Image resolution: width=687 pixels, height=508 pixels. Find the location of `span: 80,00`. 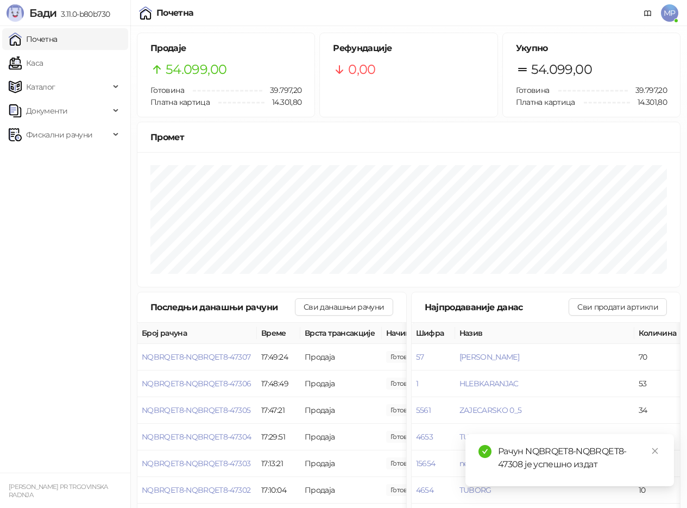

span: 80,00 is located at coordinates (405, 463).